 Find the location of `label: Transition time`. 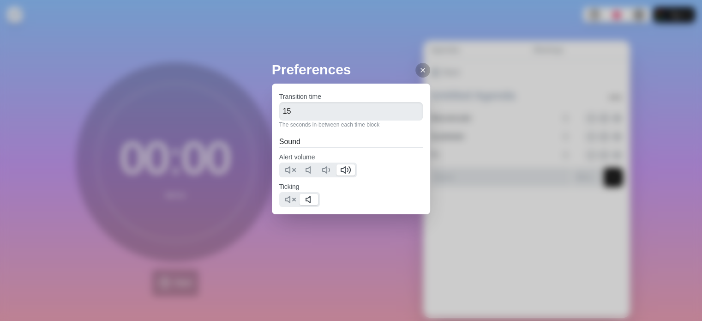

label: Transition time is located at coordinates (300, 96).